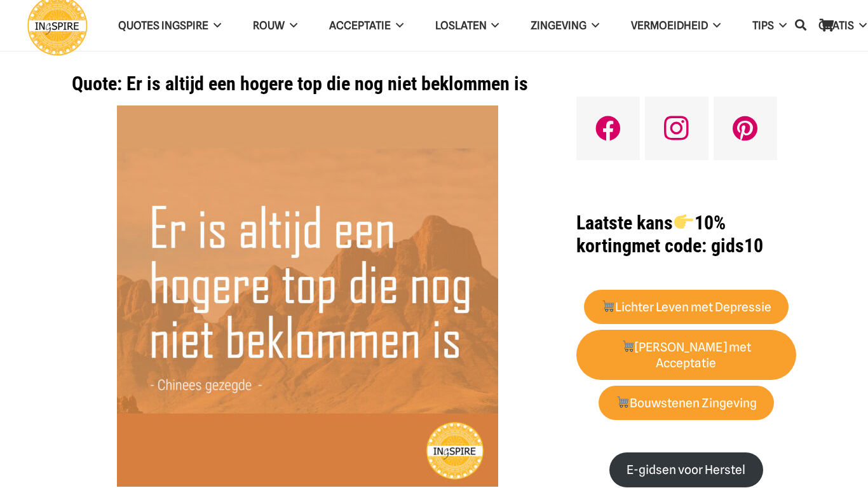 Image resolution: width=868 pixels, height=488 pixels. Describe the element at coordinates (366, 25) in the screenshot. I see `a: AcceptatieAcceptatie Menu` at that location.